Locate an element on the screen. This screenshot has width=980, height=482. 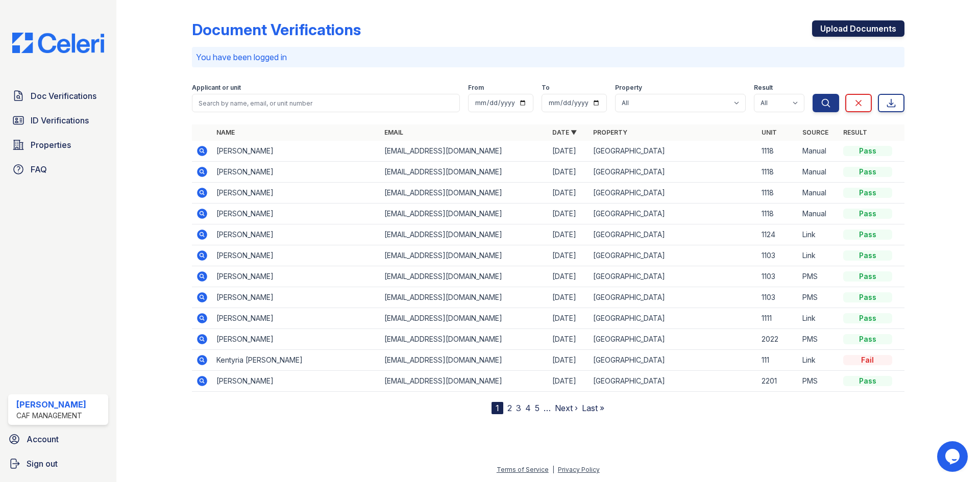
td: 2201 is located at coordinates (777, 381).